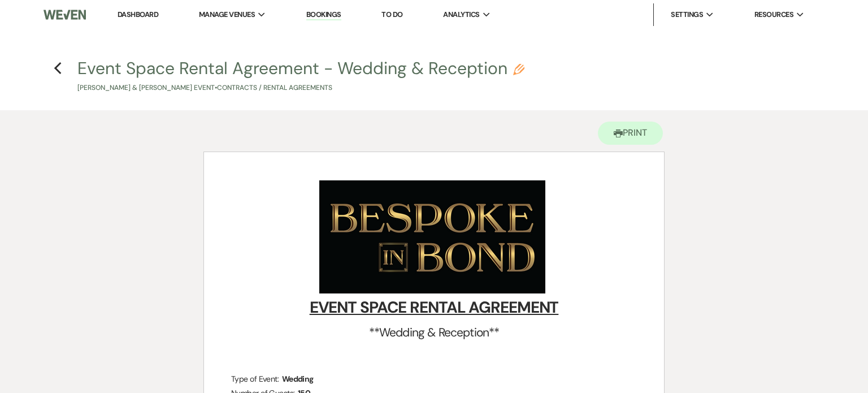  I want to click on span: Wedding, so click(298, 379).